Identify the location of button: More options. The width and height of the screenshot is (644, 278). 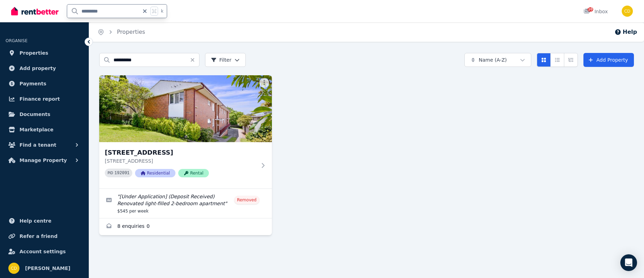
(264, 83).